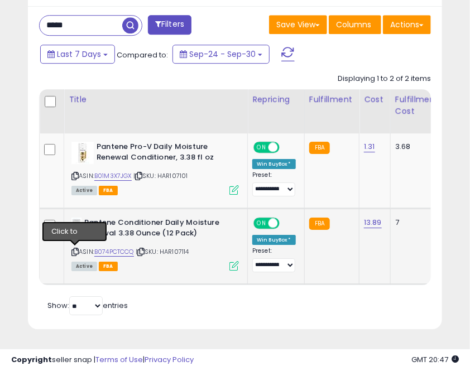 This screenshot has height=371, width=470. I want to click on a: 1.31, so click(369, 147).